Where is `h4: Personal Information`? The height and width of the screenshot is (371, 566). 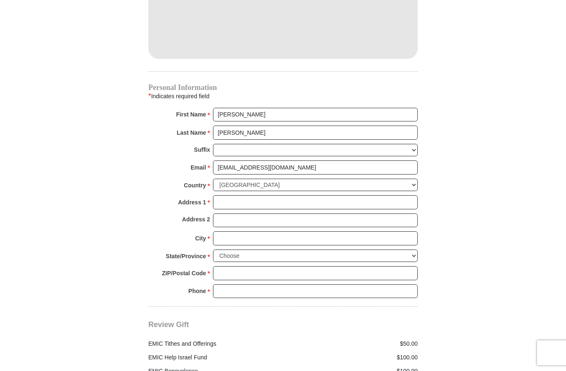
h4: Personal Information is located at coordinates (283, 87).